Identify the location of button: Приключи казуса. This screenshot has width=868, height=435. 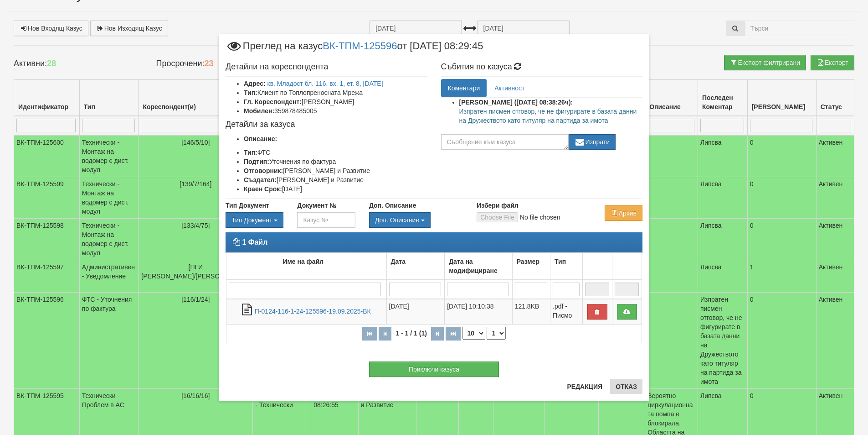
(434, 369).